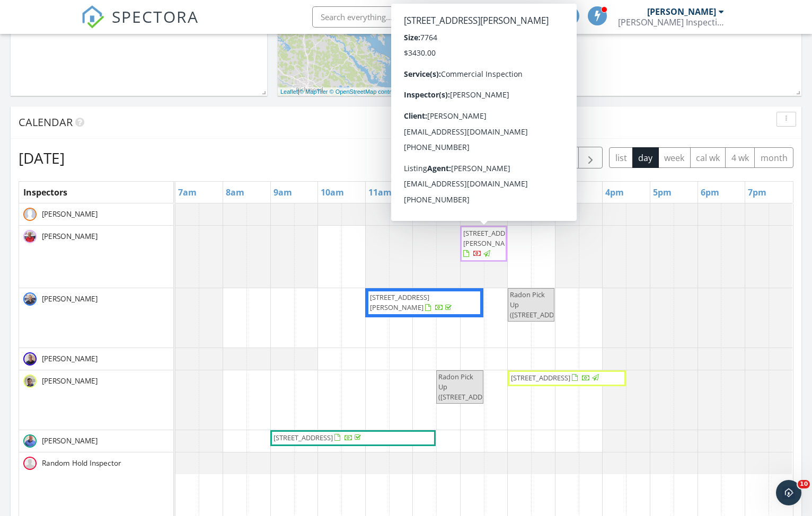  What do you see at coordinates (156, 16) in the screenshot?
I see `span: SPECTORA` at bounding box center [156, 16].